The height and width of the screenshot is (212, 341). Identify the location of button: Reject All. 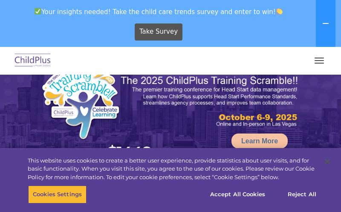
(302, 194).